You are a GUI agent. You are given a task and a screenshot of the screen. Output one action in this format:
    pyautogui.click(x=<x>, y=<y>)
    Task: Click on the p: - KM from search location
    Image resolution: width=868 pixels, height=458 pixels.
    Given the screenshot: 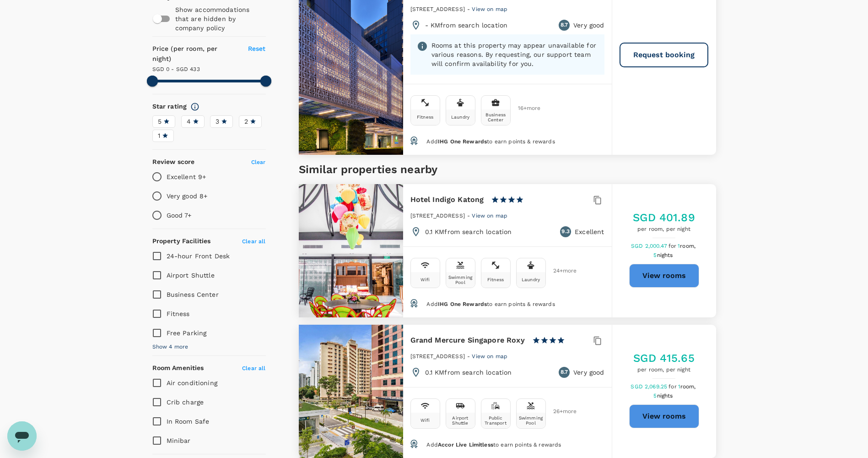 What is the action you would take?
    pyautogui.click(x=466, y=25)
    